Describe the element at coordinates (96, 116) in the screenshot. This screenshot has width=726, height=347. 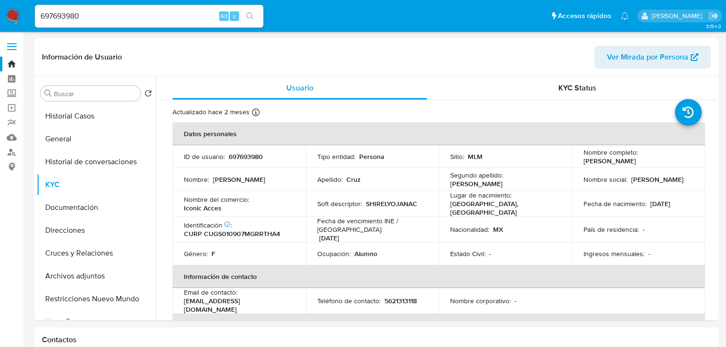
I see `button: Historial Casos` at that location.